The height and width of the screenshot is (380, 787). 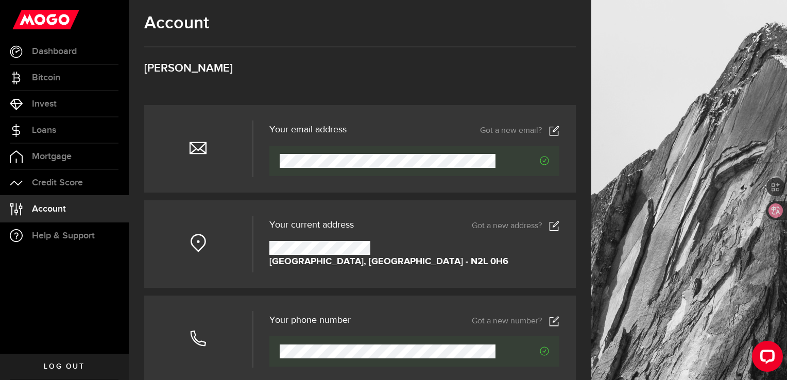 I want to click on h3: Your email address, so click(x=308, y=130).